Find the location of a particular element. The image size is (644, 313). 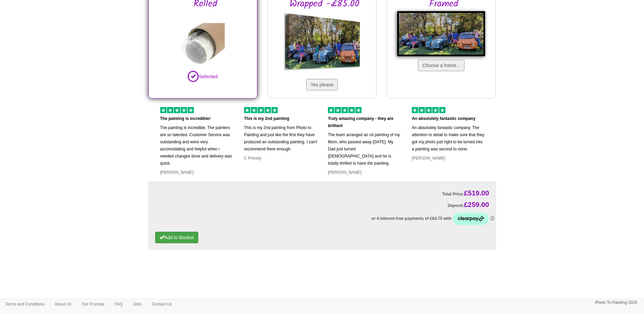

p: An absolutely fantastic company. The attention to detail to make sure that they got my photo just... is located at coordinates (448, 139).